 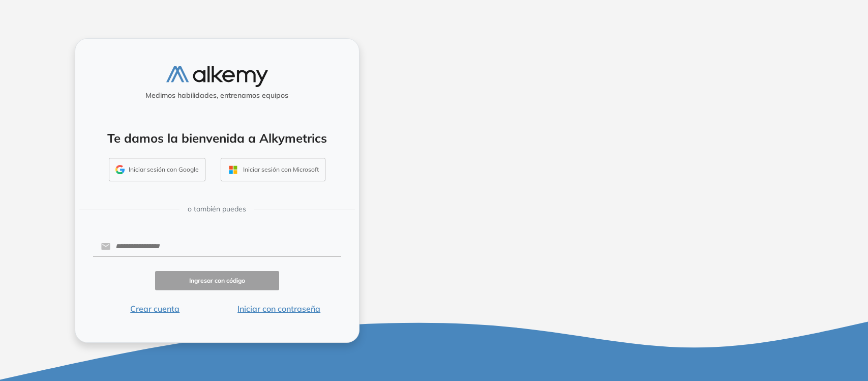 What do you see at coordinates (279, 308) in the screenshot?
I see `button: Iniciar con contraseña` at bounding box center [279, 308].